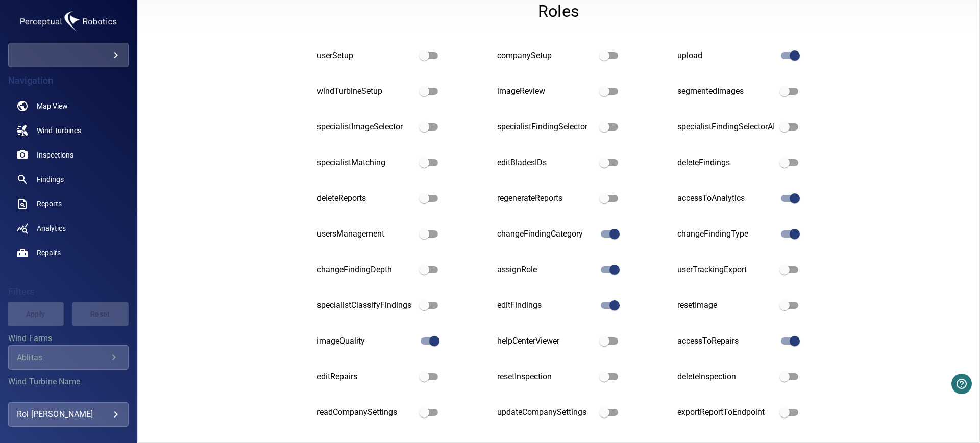 The image size is (980, 443). I want to click on label: Wind Turbine Name, so click(68, 382).